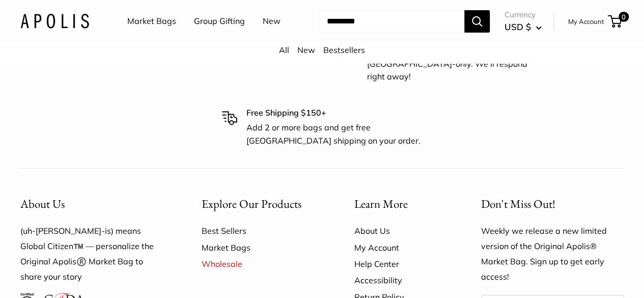 The image size is (644, 298). What do you see at coordinates (344, 50) in the screenshot?
I see `a: Bestsellers` at bounding box center [344, 50].